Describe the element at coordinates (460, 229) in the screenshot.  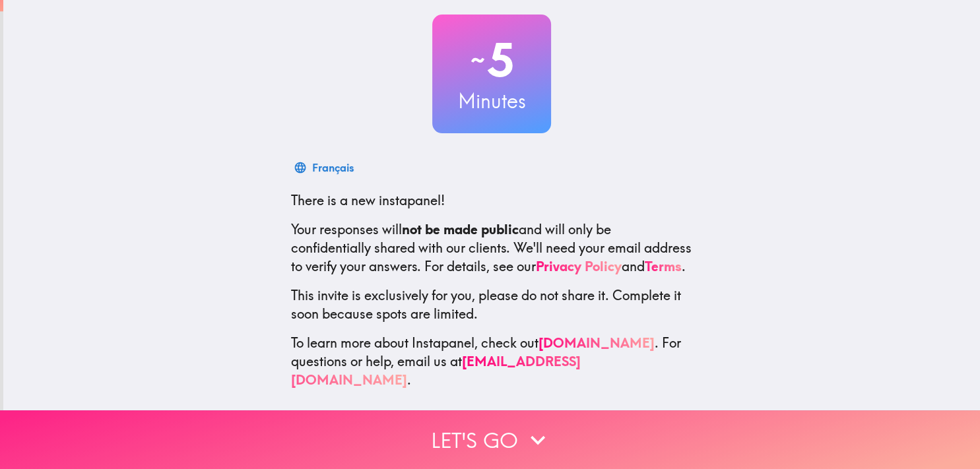
I see `b: not be made public` at that location.